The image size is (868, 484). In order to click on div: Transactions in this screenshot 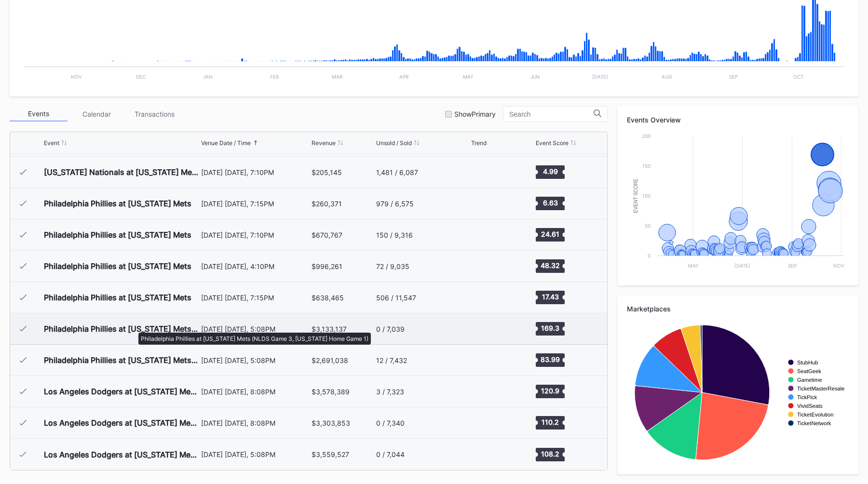, I will do `click(154, 114)`.